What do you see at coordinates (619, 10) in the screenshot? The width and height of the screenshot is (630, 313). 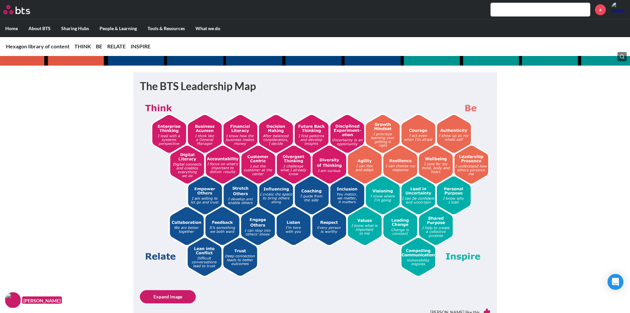 I see `img: Alexis Fernandez` at bounding box center [619, 10].